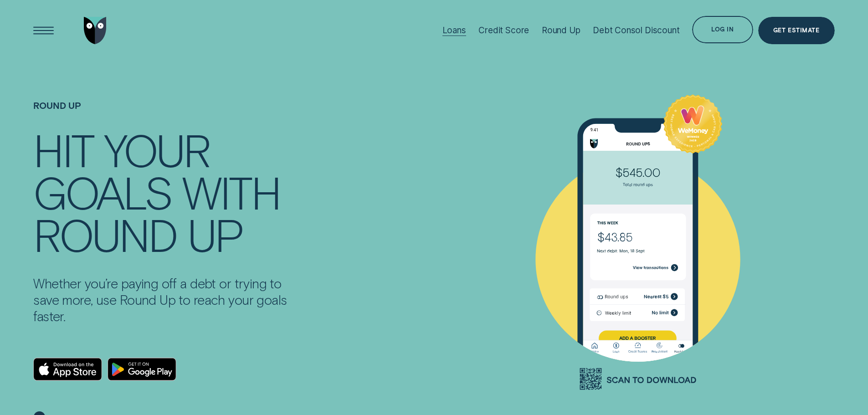 The image size is (868, 415). I want to click on div: YOUR, so click(156, 149).